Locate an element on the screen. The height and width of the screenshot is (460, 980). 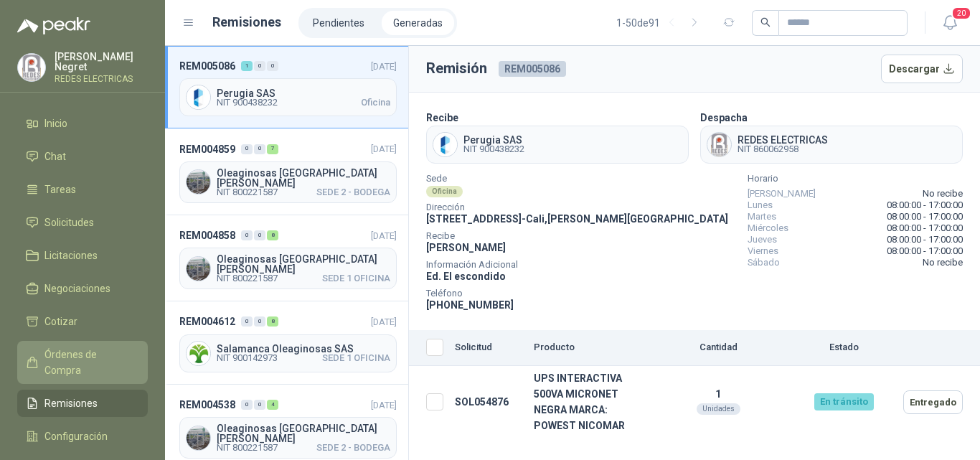
a: Negociaciones is located at coordinates (82, 288).